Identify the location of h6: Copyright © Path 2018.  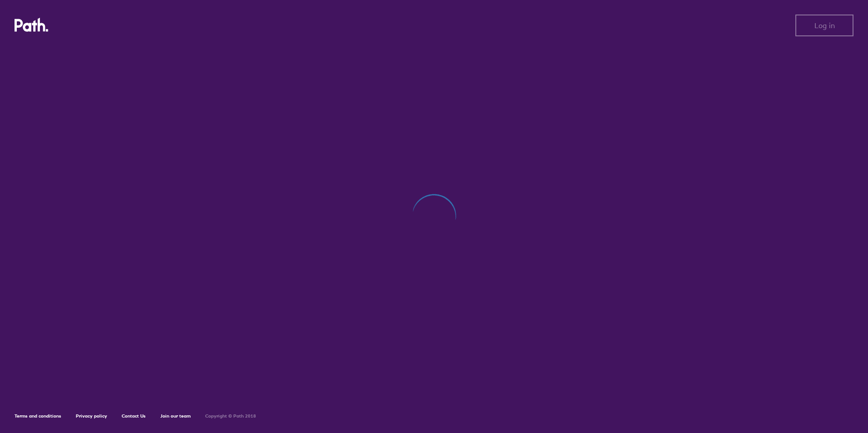
(231, 416).